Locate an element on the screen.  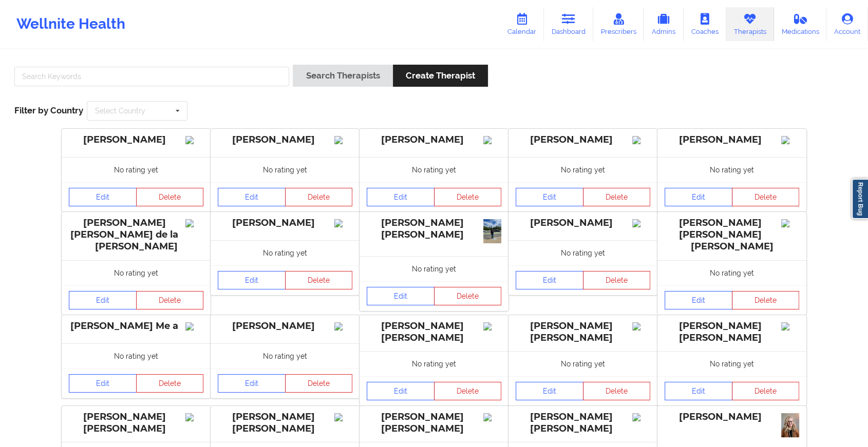
a: Prescribers is located at coordinates (618, 24).